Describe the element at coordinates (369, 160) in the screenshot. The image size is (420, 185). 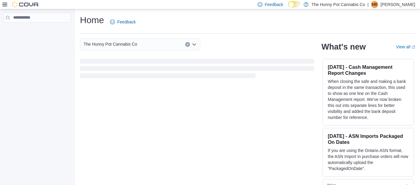
I see `p: If you are using the Ontario ASN format, the ASN Import in purchase orders will now automatically...` at that location.